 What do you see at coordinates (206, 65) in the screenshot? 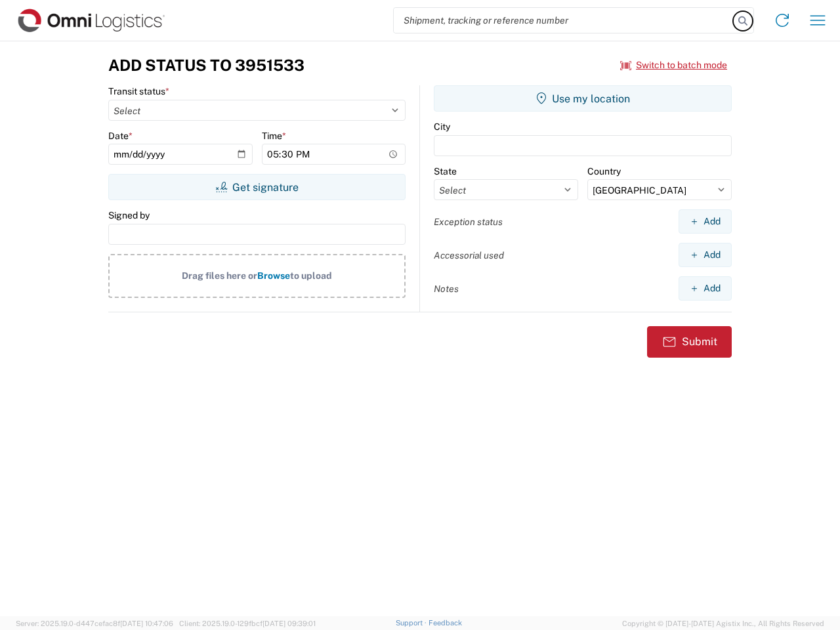
I see `h3: Add Status to 3951533` at bounding box center [206, 65].